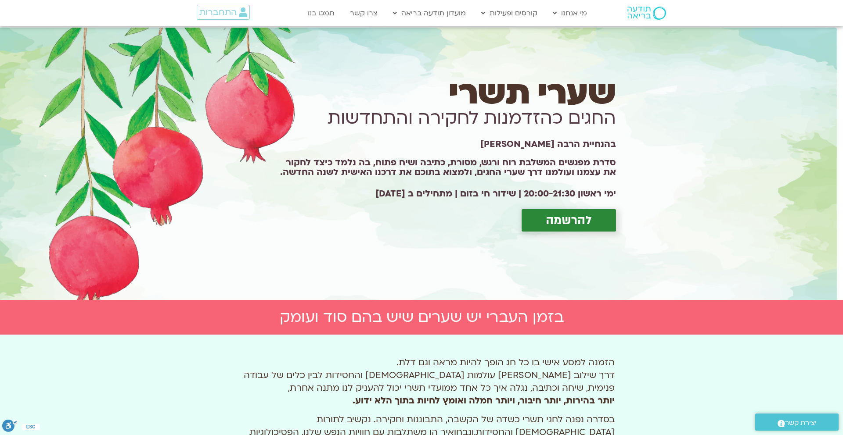 The height and width of the screenshot is (435, 843). I want to click on h1: שערי תשרי, so click(444, 93).